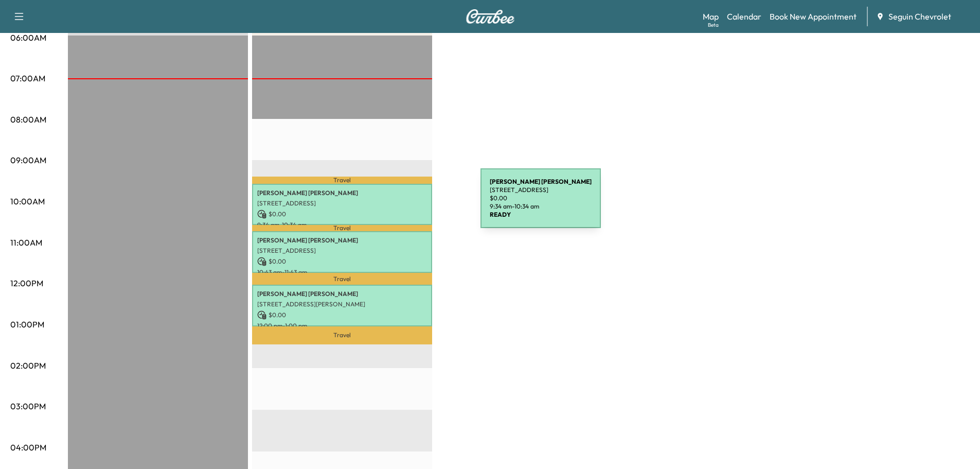  What do you see at coordinates (27, 325) in the screenshot?
I see `p: 01:00PM` at bounding box center [27, 325].